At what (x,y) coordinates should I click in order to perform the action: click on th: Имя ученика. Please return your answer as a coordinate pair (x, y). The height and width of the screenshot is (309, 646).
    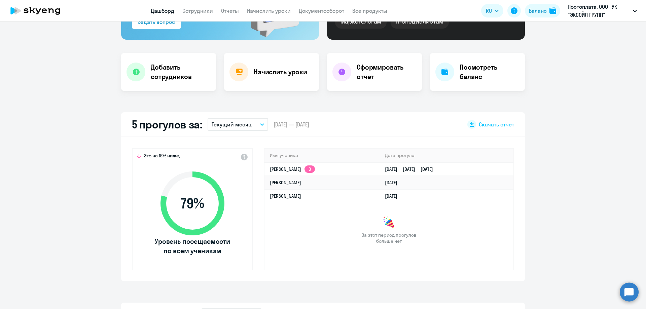
    Looking at the image, I should click on (322, 155).